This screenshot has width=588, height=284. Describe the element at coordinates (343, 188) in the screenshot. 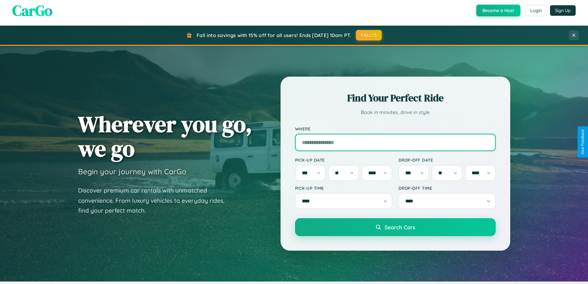

I see `label: Pick-up Time` at that location.